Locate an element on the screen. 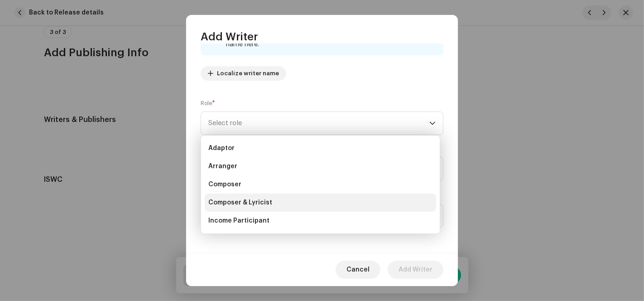  span: Select role is located at coordinates (319, 123).